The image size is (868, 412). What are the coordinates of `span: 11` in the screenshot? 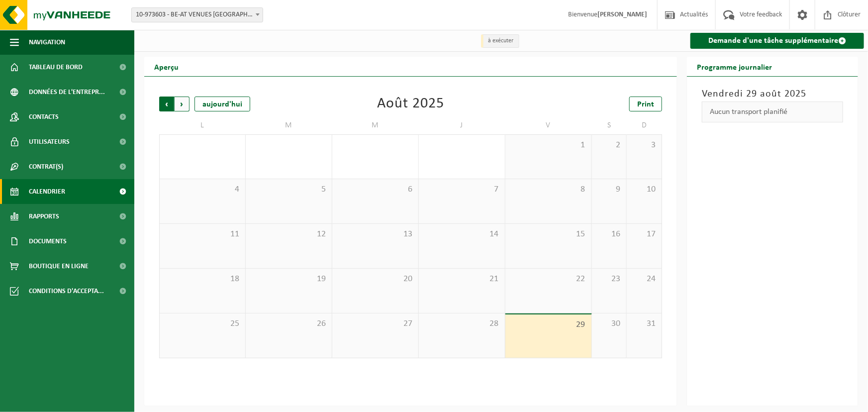 It's located at (203, 234).